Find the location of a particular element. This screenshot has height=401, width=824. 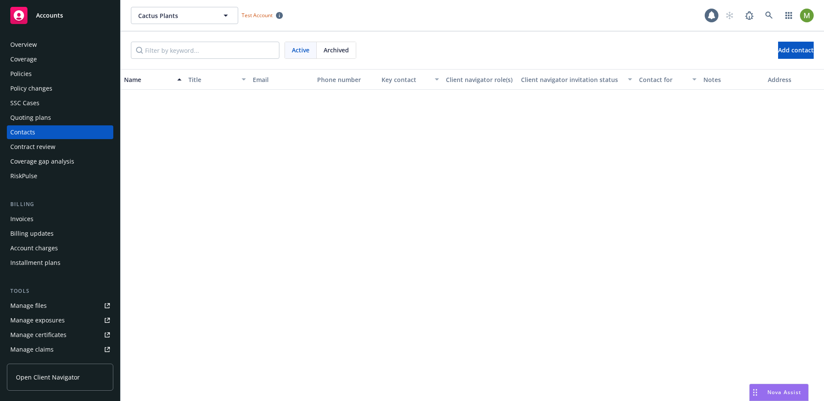

div: Client navigator invitation status is located at coordinates (572, 79).